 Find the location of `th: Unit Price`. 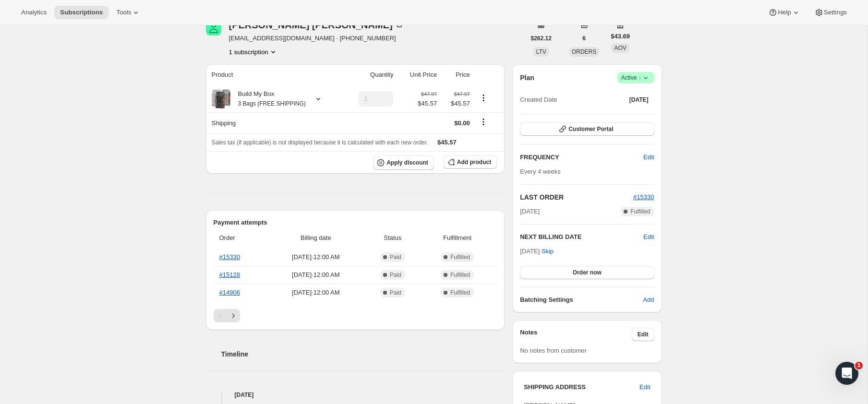

th: Unit Price is located at coordinates (418, 75).